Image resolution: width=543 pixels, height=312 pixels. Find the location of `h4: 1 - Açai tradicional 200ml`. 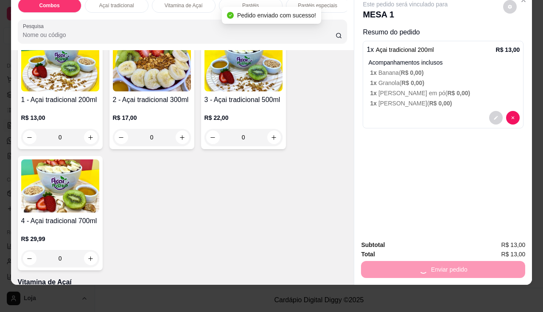

h4: 1 - Açai tradicional 200ml is located at coordinates (60, 100).